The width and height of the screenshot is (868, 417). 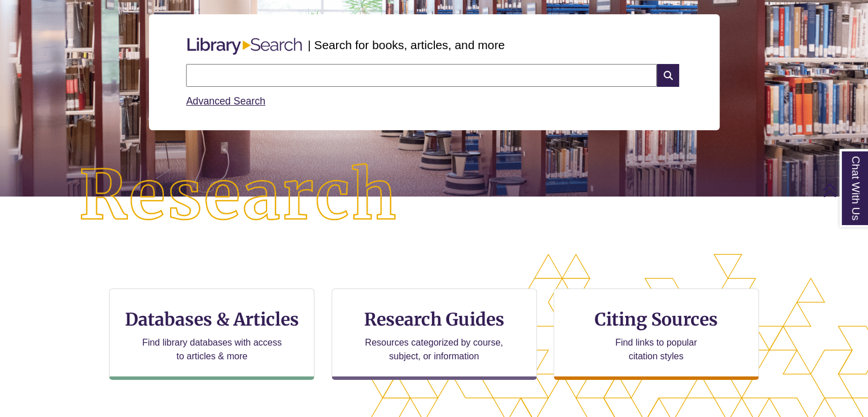 What do you see at coordinates (244, 46) in the screenshot?
I see `img: Libary Search` at bounding box center [244, 46].